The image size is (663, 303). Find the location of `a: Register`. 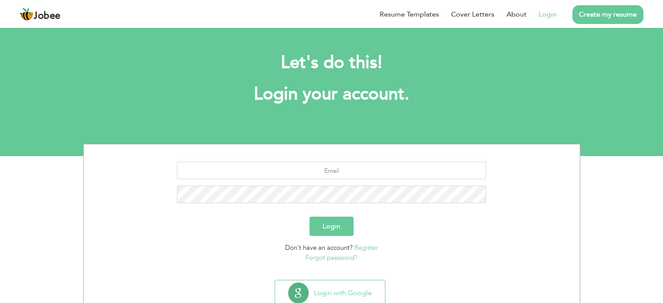

a: Register is located at coordinates (366, 248).